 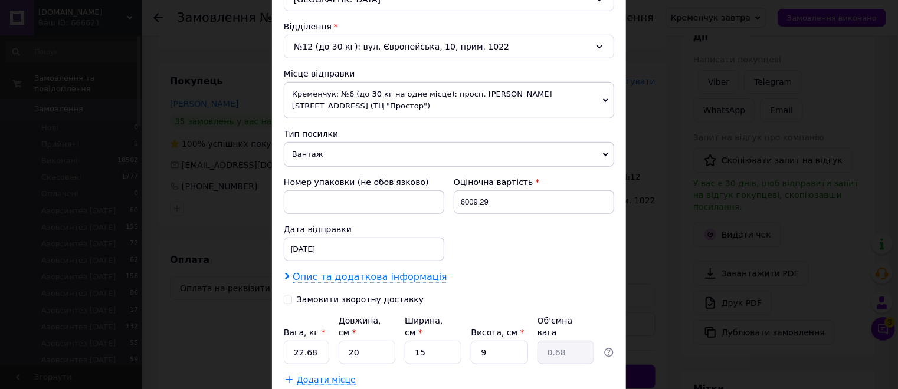 I want to click on label: Ширина, см, so click(x=424, y=327).